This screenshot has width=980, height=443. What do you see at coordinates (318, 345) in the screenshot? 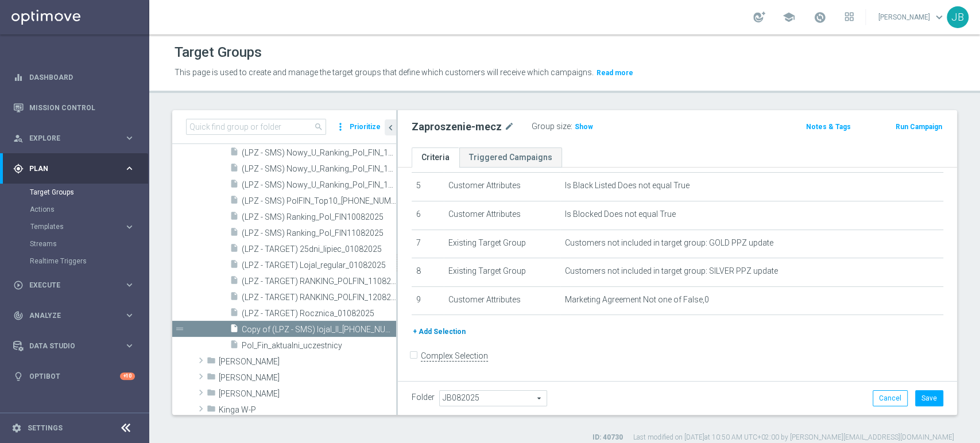
I see `span: Pol_Fin_aktualni_uczestnicy` at bounding box center [318, 345].